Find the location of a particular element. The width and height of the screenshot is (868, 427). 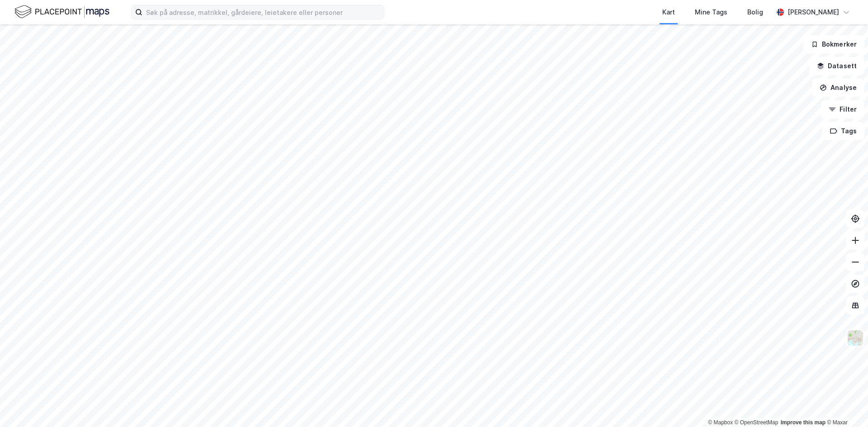

button: Filter is located at coordinates (843, 109).